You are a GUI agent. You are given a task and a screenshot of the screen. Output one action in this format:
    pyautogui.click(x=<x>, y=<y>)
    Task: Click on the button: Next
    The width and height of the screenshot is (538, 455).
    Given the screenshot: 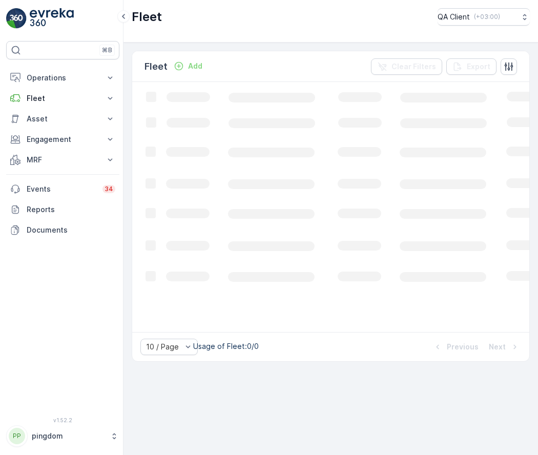 What is the action you would take?
    pyautogui.click(x=505, y=347)
    